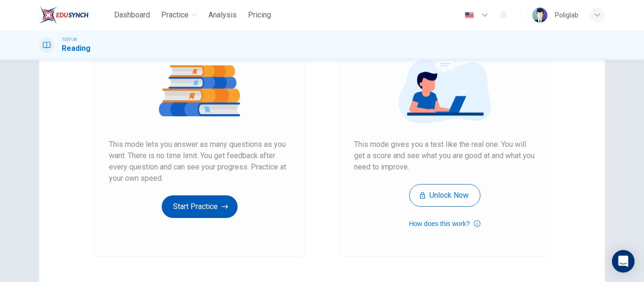  Describe the element at coordinates (132, 15) in the screenshot. I see `button: Dashboard` at that location.